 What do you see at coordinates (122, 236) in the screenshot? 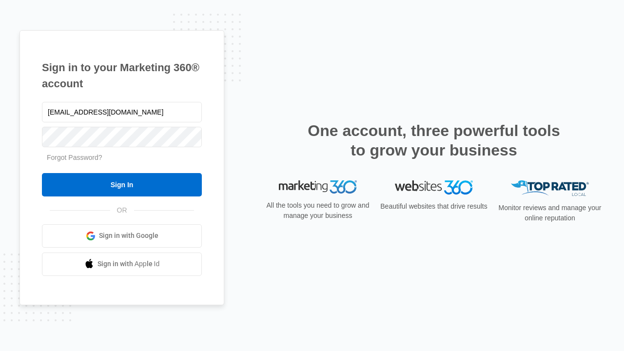
I see `a: Sign in with Google` at bounding box center [122, 236].